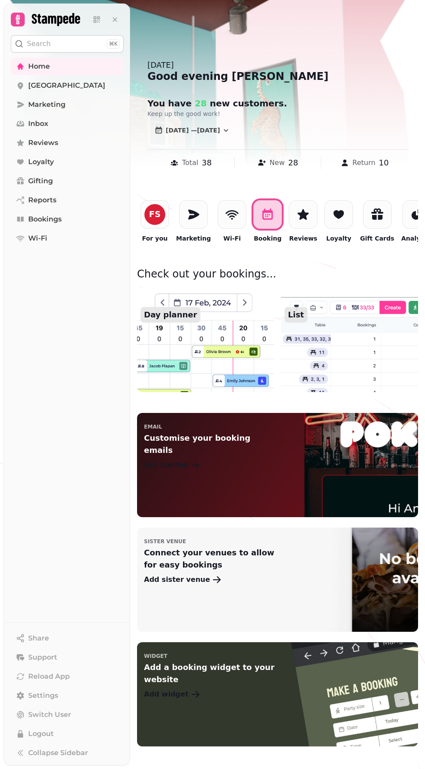 The width and height of the screenshot is (425, 769). Describe the element at coordinates (259, 114) in the screenshot. I see `p: Keep up the good work!` at that location.